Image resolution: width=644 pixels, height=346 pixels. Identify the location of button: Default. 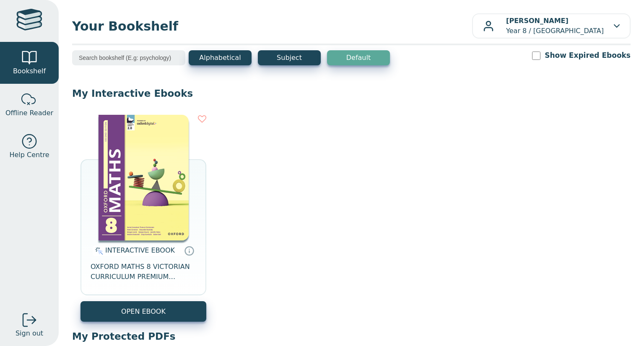
(358, 58).